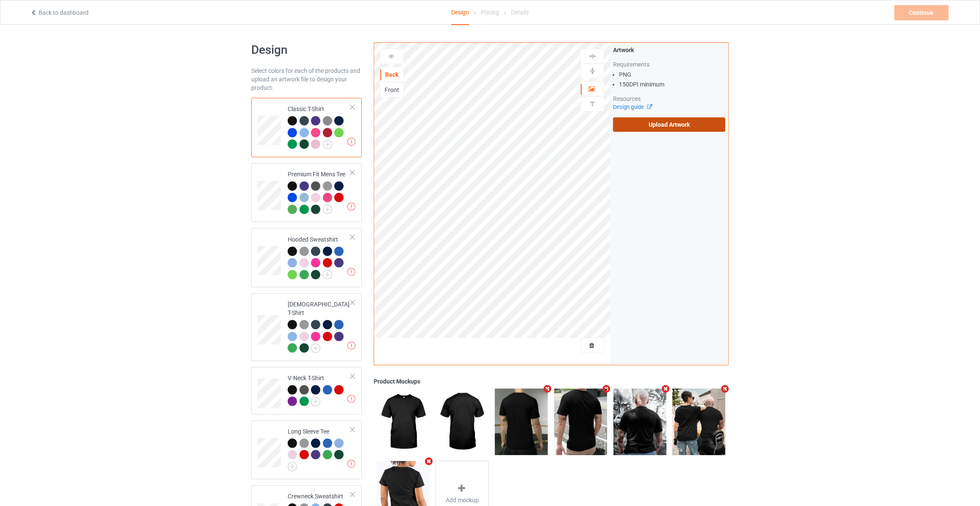 This screenshot has width=980, height=506. I want to click on div: Front, so click(392, 90).